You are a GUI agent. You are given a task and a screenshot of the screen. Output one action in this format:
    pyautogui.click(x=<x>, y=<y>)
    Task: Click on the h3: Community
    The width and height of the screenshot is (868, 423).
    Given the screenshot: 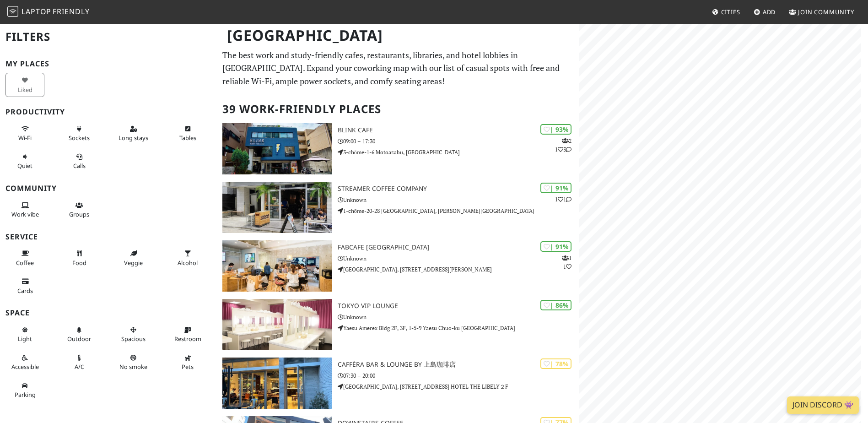 What is the action you would take?
    pyautogui.click(x=109, y=188)
    